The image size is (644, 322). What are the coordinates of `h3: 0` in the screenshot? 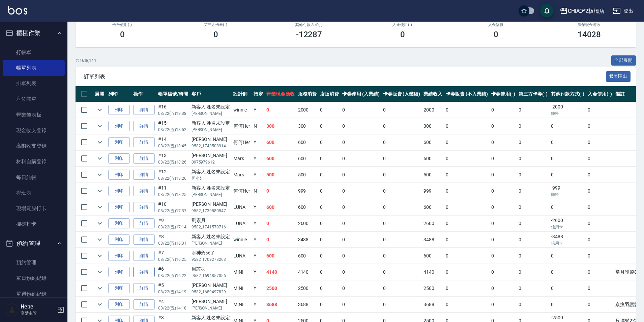 It's located at (122, 34).